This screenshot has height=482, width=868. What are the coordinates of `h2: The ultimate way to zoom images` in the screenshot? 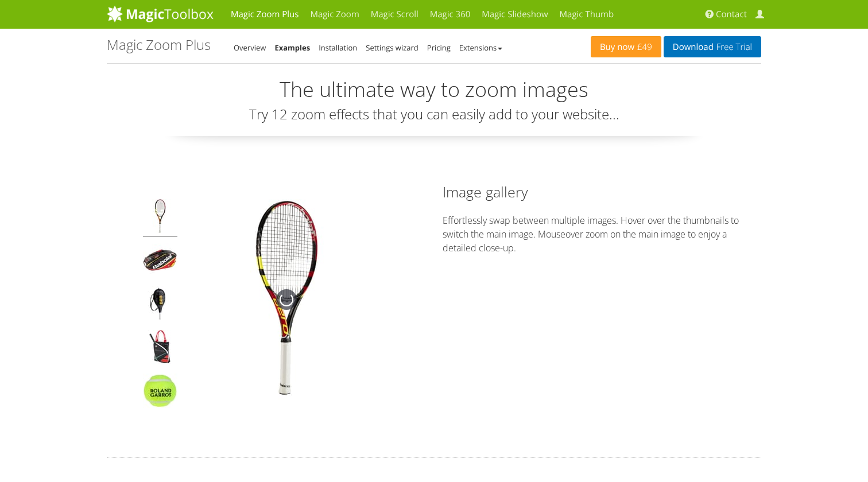 It's located at (434, 90).